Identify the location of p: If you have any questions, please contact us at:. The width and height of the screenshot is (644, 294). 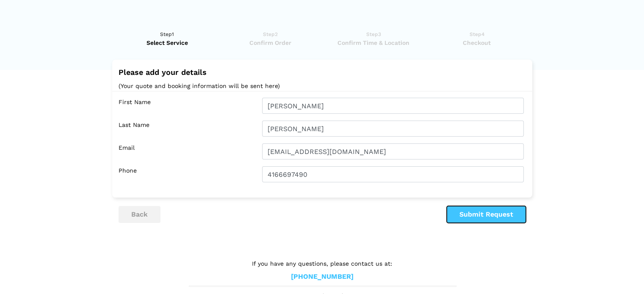
(322, 264).